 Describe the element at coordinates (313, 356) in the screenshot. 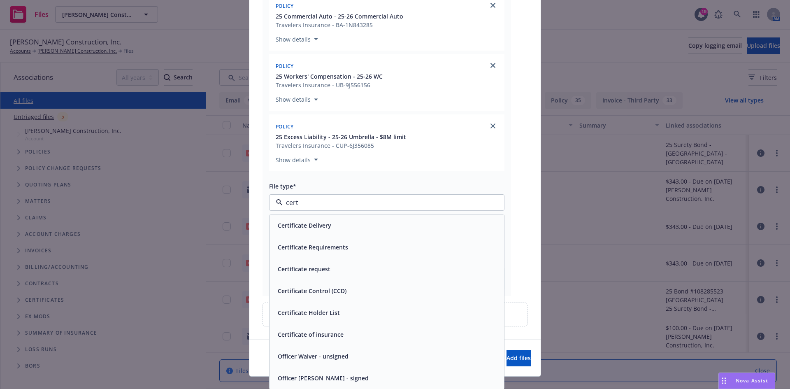

I see `button: Officer Waiver - unsigned` at that location.